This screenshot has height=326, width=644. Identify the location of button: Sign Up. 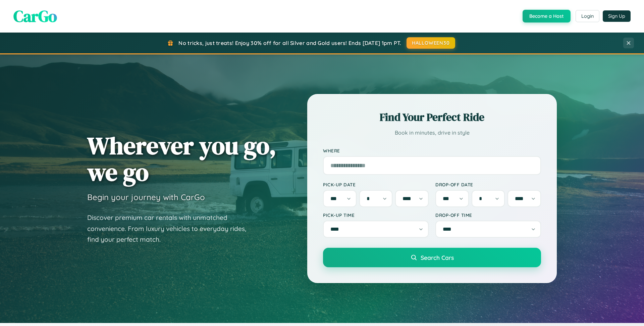
(617, 16).